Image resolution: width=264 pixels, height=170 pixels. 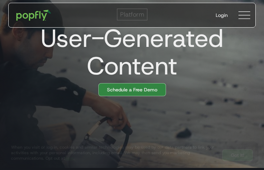 What do you see at coordinates (33, 15) in the screenshot?
I see `a: home` at bounding box center [33, 15].